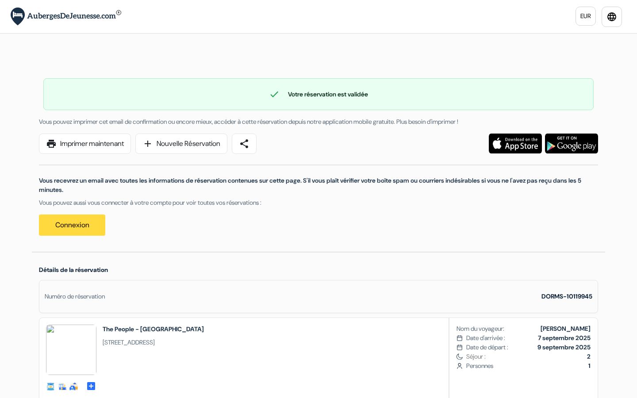  I want to click on span: print, so click(51, 144).